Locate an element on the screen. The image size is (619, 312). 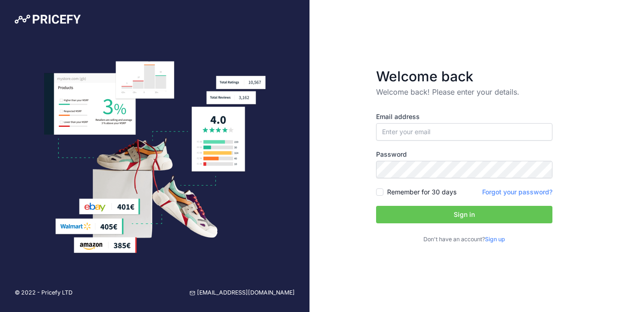
a: Sign up is located at coordinates (495, 239).